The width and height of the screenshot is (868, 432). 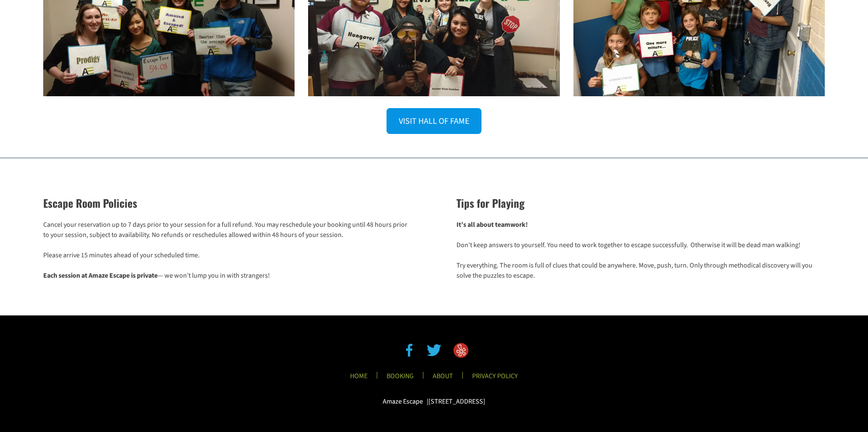 I want to click on p: Cancel your reservation up to 7 days prior to your session for a full refund. You may reschedule ..., so click(x=227, y=230).